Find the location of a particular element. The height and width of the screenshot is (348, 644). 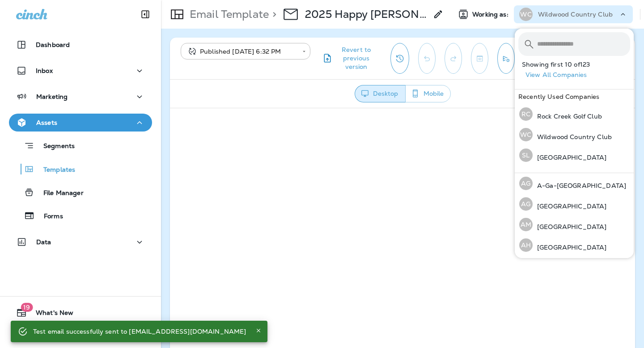

p: Showing first 10 of 123 is located at coordinates (577, 64).